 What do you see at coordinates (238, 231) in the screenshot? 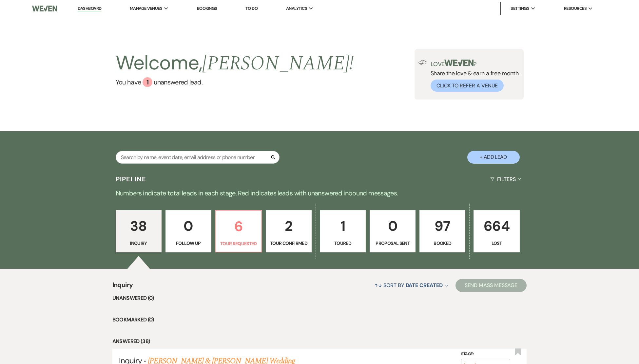
I see `a: 6Tour Requested` at bounding box center [238, 231].